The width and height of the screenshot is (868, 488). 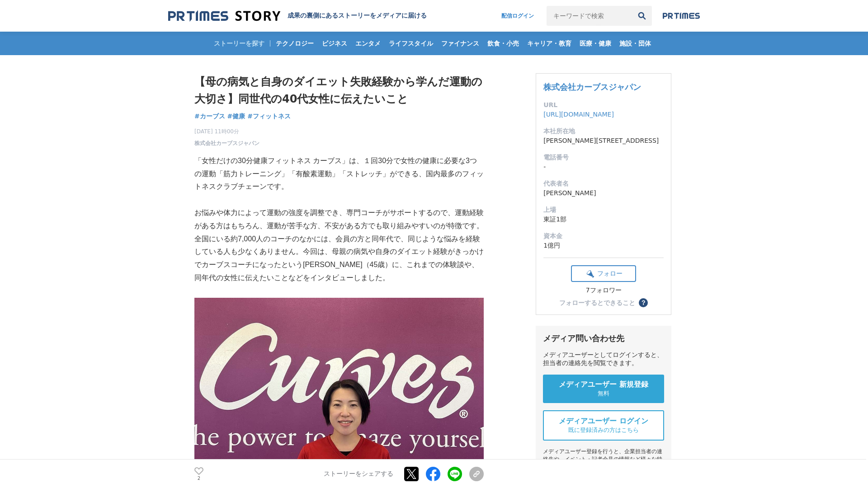 What do you see at coordinates (603, 105) in the screenshot?
I see `dt: URL` at bounding box center [603, 105].